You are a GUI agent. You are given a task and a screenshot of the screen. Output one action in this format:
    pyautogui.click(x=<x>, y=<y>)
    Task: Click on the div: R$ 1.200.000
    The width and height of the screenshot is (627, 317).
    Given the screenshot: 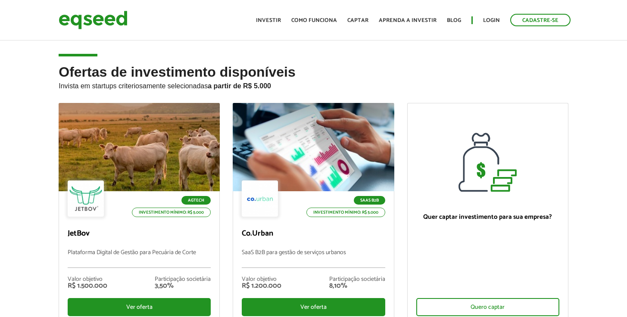 What is the action you would take?
    pyautogui.click(x=261, y=286)
    